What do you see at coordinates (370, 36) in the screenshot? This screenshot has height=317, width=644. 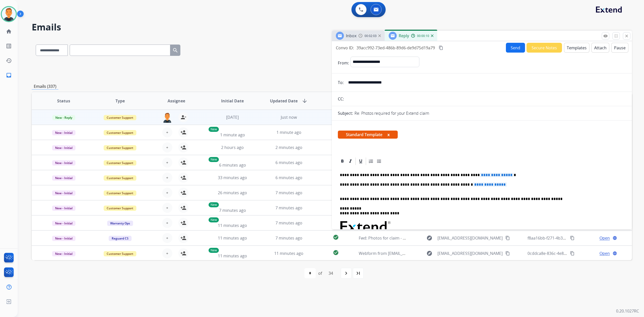 I see `span: 00:02:03` at bounding box center [370, 36].